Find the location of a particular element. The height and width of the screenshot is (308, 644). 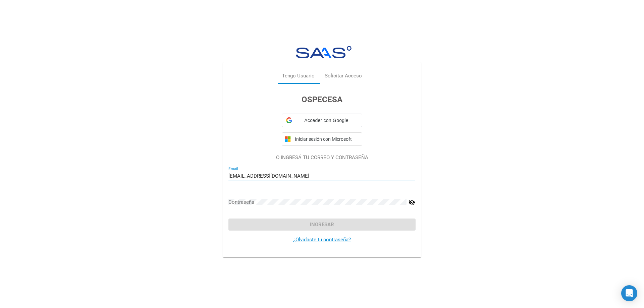

div: Open Intercom Messenger is located at coordinates (629, 293).